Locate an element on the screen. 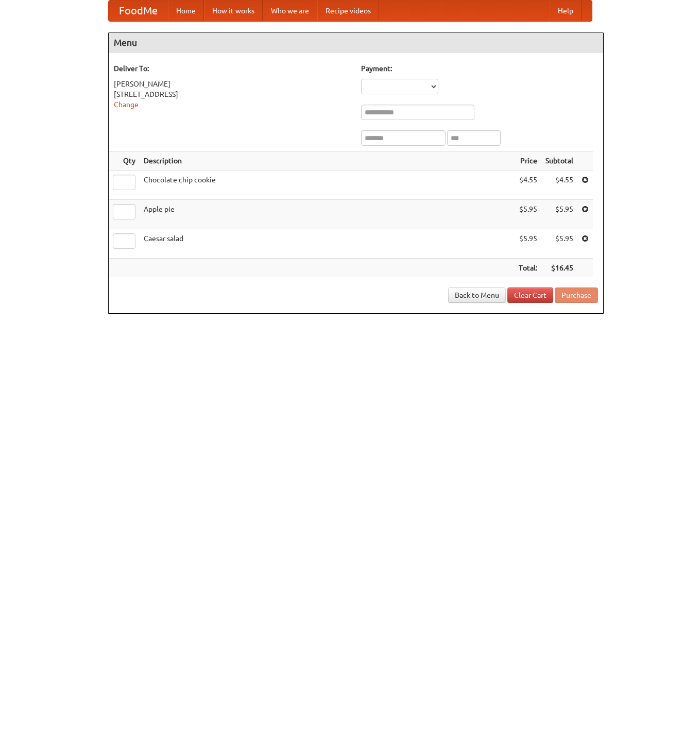 The image size is (700, 729). h4: Menu is located at coordinates (356, 43).